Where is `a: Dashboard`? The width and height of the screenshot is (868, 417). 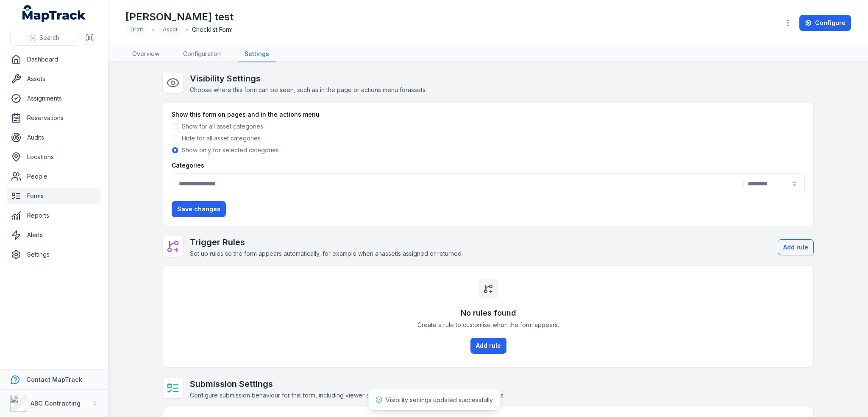
a: Dashboard is located at coordinates (54, 59).